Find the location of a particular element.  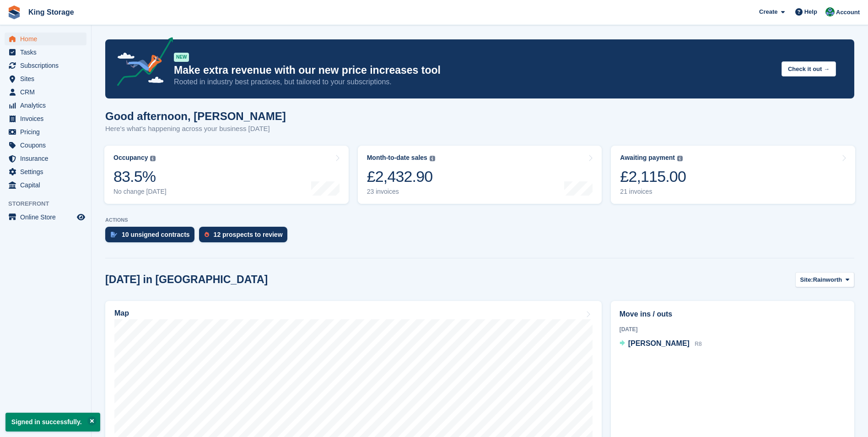

button: Site: Rainworth is located at coordinates (824, 279).